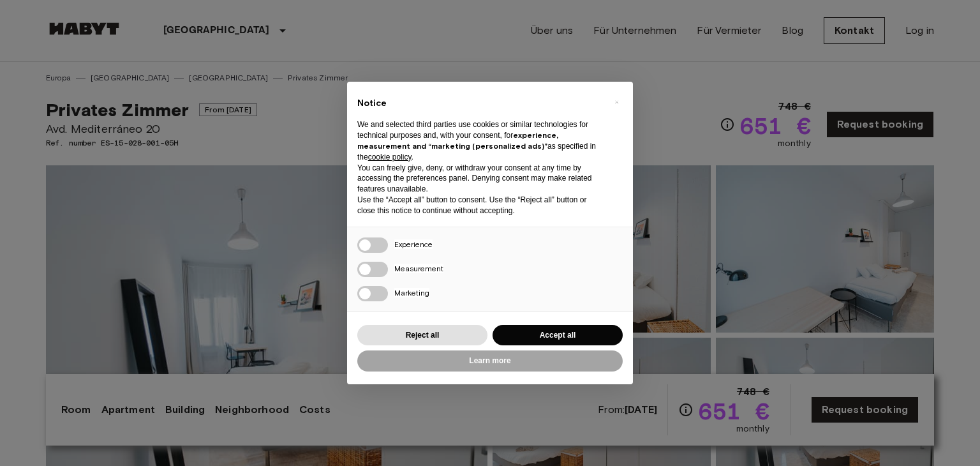 The height and width of the screenshot is (466, 980). Describe the element at coordinates (558, 336) in the screenshot. I see `button: Accept all` at that location.